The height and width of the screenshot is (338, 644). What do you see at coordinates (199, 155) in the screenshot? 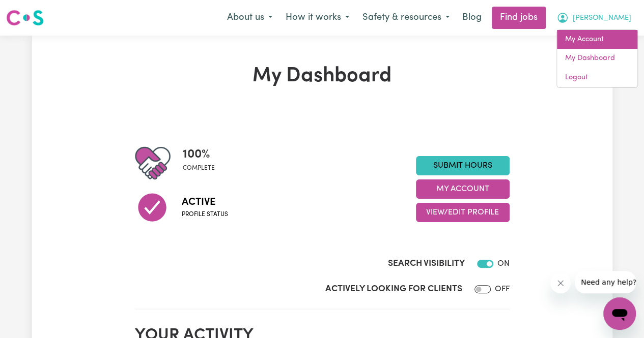
I see `span: 100 %` at bounding box center [199, 155].